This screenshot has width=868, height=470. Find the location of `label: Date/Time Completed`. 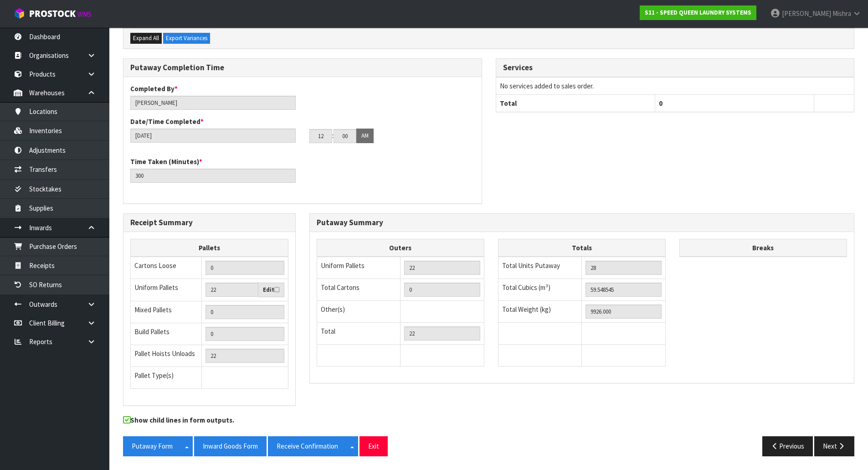

label: Date/Time Completed is located at coordinates (166, 121).